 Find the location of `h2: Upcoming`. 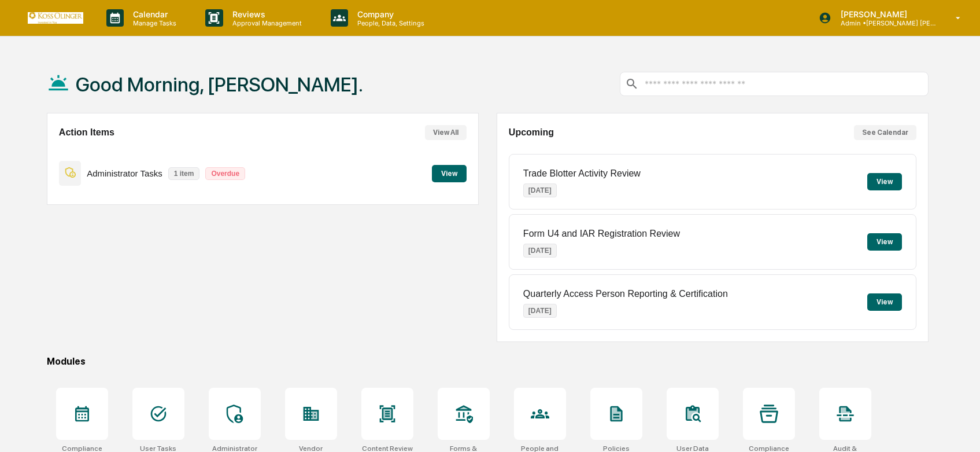

h2: Upcoming is located at coordinates (531, 132).